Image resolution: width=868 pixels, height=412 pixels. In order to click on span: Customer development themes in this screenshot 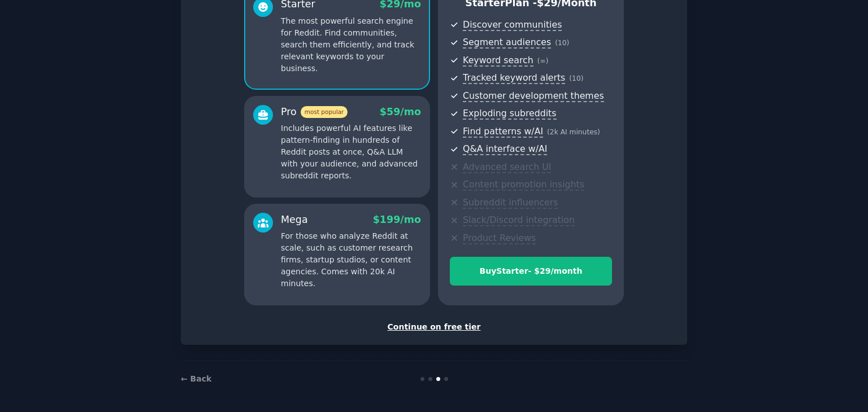, I will do `click(534, 96)`.